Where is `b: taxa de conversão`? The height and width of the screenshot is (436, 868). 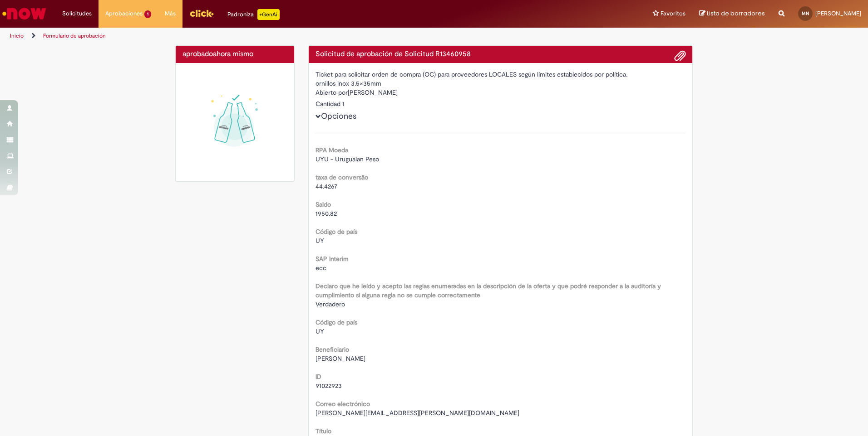
b: taxa de conversão is located at coordinates (342, 178).